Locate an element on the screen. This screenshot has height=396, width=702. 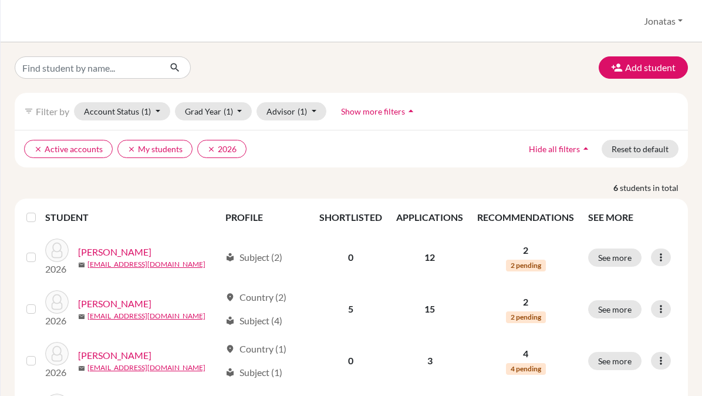
span: Hide all filters is located at coordinates (554, 148).